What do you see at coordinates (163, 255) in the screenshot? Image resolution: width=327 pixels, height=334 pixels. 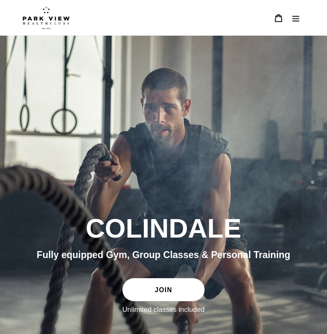 I see `span: Fully equipped Gym, Group Classes & Personal Training` at bounding box center [163, 255].